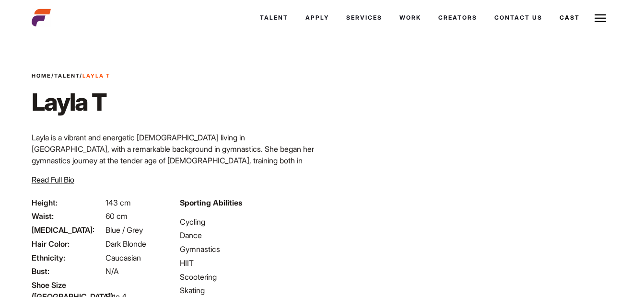 Image resolution: width=644 pixels, height=297 pixels. I want to click on span: Blue / Grey, so click(124, 230).